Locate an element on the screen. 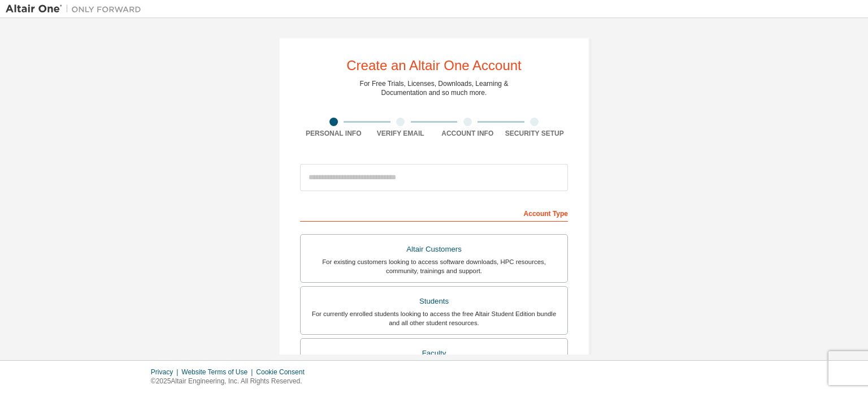 The width and height of the screenshot is (868, 393). div: Personal Info is located at coordinates (334, 133).